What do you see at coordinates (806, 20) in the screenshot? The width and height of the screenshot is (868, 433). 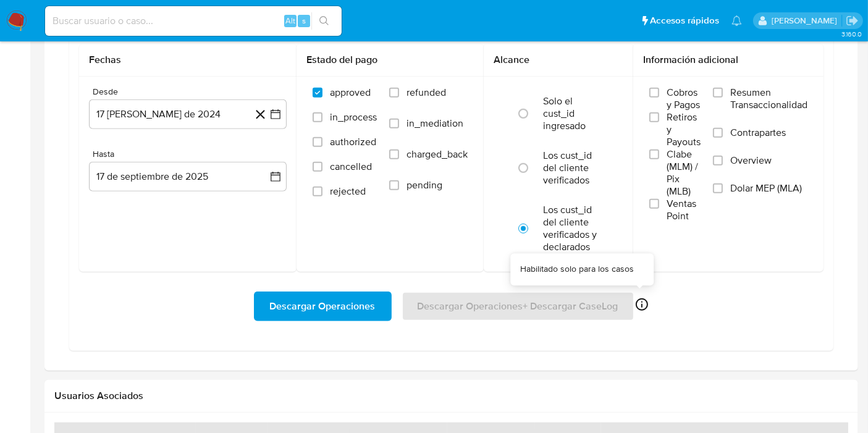 I see `p: belen.palamara@mercadolibre.com` at bounding box center [806, 20].